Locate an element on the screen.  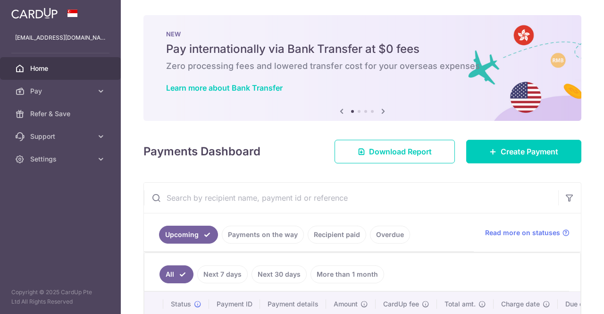
span: Total amt. is located at coordinates (460, 304).